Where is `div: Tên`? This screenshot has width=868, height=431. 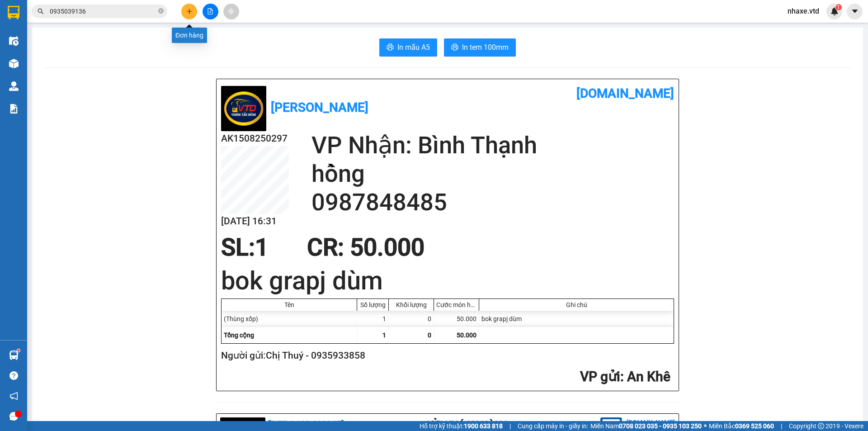
div: Tên is located at coordinates (289, 305).